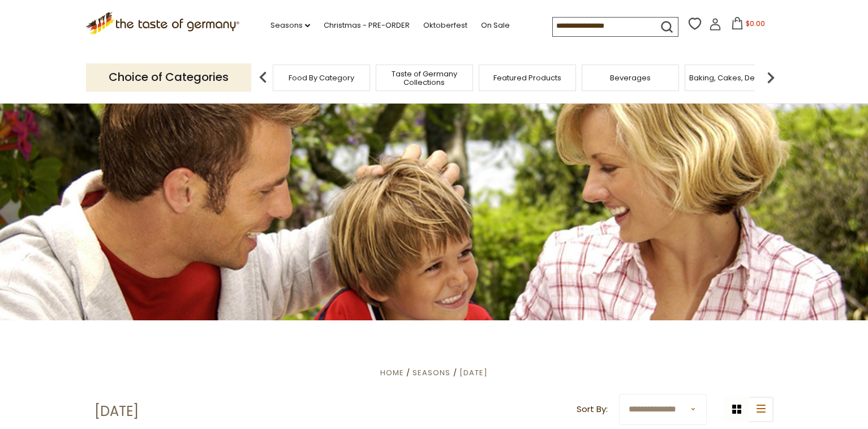 This screenshot has height=429, width=868. I want to click on a: Oktoberfest, so click(445, 26).